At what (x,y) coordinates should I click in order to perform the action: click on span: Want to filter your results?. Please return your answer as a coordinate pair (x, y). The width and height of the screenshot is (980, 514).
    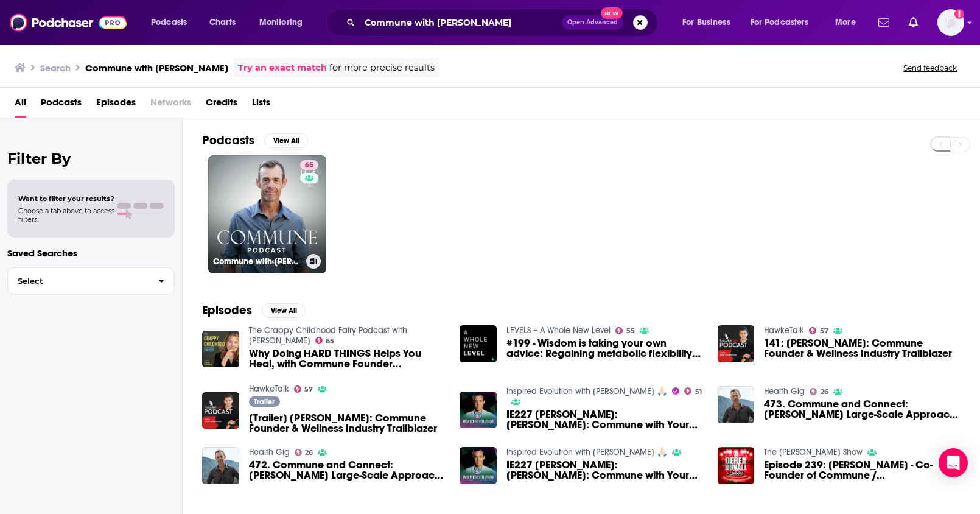
    Looking at the image, I should click on (66, 198).